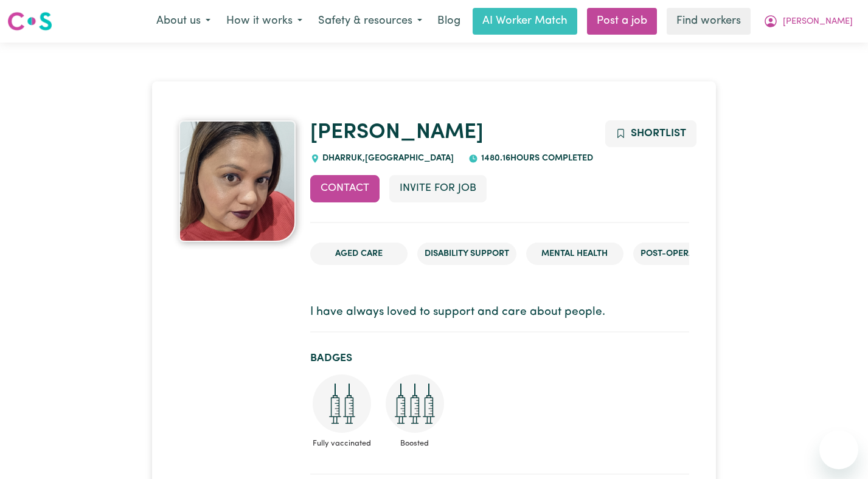 The width and height of the screenshot is (868, 479). What do you see at coordinates (30, 21) in the screenshot?
I see `img: Careseekers logo` at bounding box center [30, 21].